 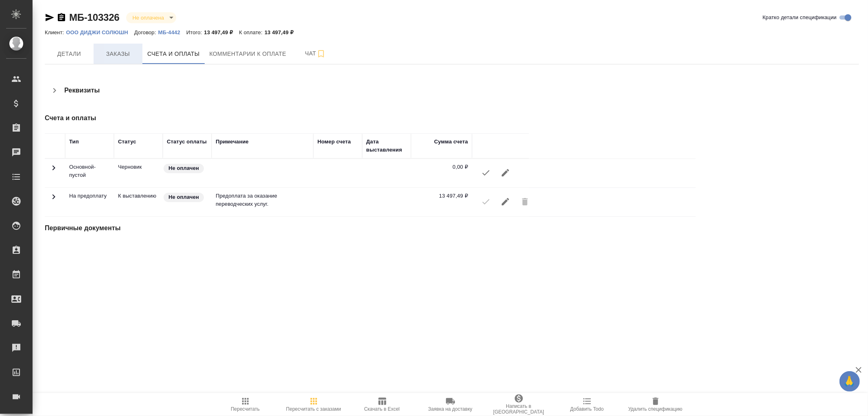 I want to click on div: Дата выставления, so click(x=387, y=146).